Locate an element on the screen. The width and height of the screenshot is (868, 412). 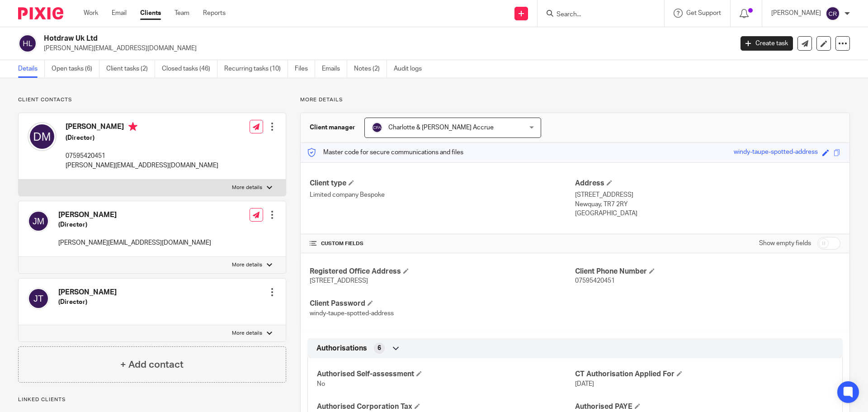
h4: Client Phone Number is located at coordinates (708, 272).